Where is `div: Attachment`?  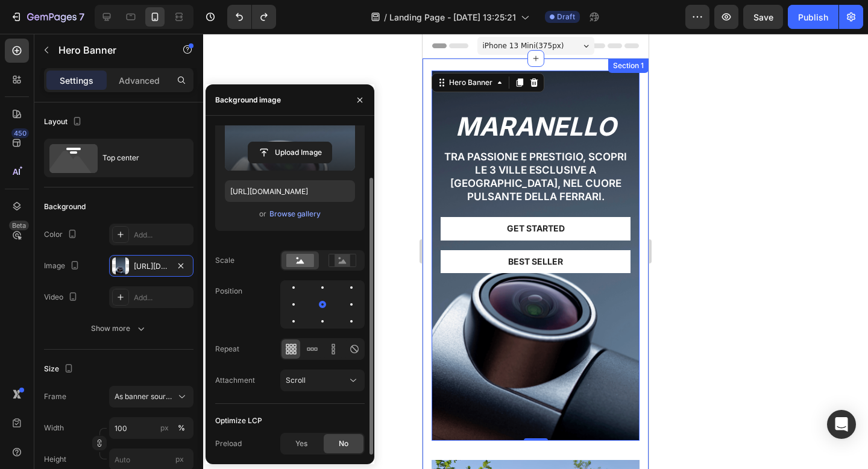
div: Attachment is located at coordinates (235, 381).